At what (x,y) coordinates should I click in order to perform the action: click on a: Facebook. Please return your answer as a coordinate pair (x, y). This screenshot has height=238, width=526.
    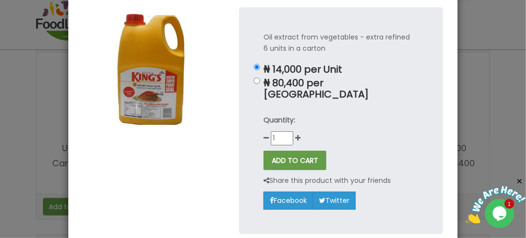
    Looking at the image, I should click on (289, 201).